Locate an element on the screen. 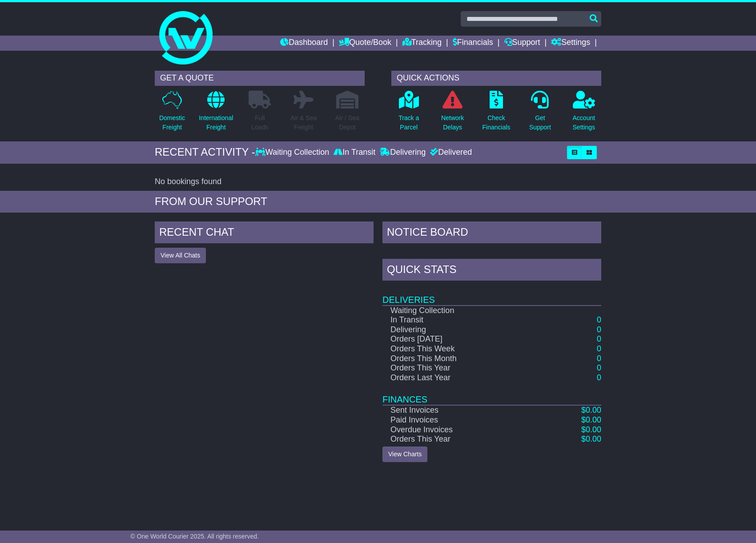 The image size is (756, 543). a: Track aParcel is located at coordinates (409, 113).